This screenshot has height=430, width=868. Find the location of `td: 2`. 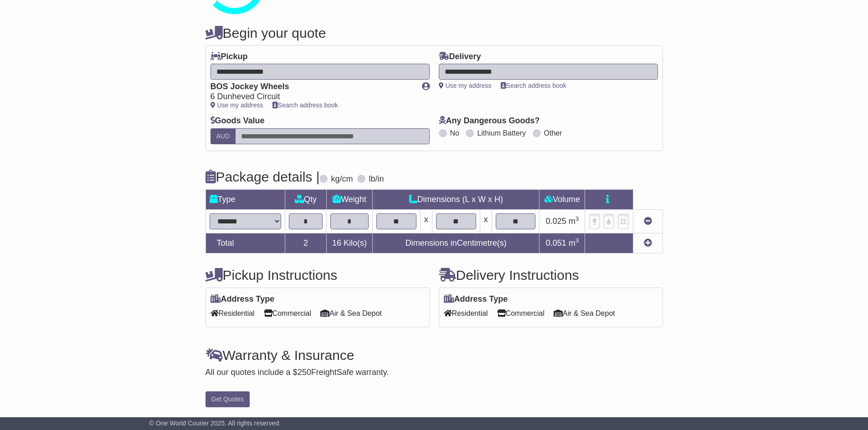

td: 2 is located at coordinates (305, 243).